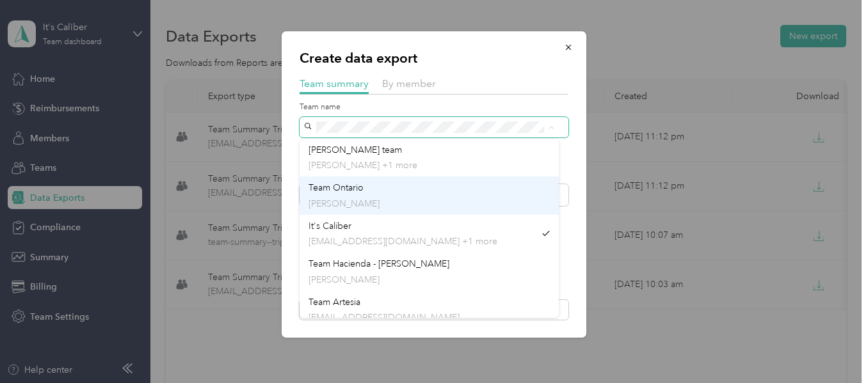 The image size is (868, 383). What do you see at coordinates (409, 83) in the screenshot?
I see `span: By member` at bounding box center [409, 83].